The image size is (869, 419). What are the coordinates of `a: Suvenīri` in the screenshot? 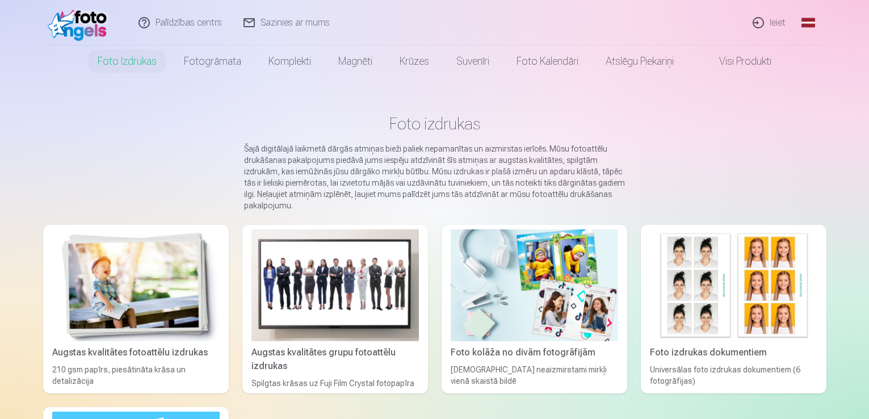 It's located at (473, 61).